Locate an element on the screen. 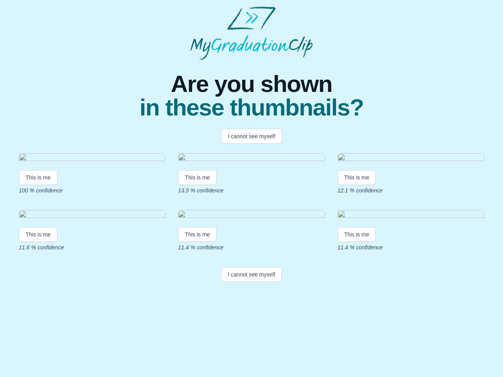 The image size is (503, 377). span: Are you shown is located at coordinates (252, 84).